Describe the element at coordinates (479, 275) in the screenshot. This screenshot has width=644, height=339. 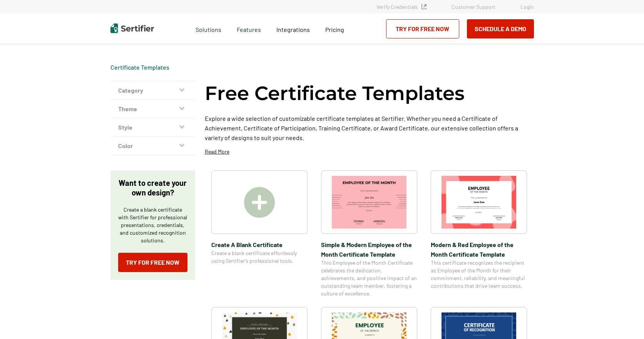
I see `span: This certificate recognizes the recipient as Employee of the Month for their commitment, reliabil...` at that location.